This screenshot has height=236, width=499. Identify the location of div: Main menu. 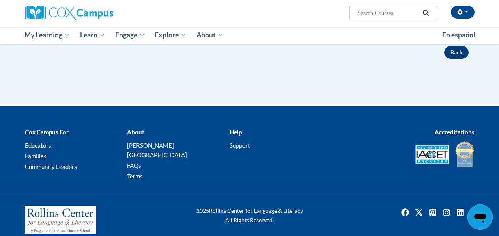
(250, 35).